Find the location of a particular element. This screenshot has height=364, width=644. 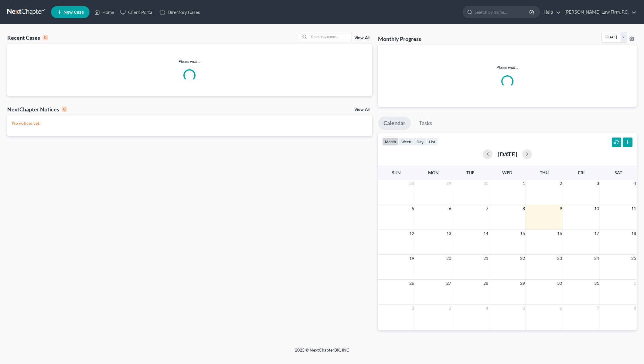

button: list is located at coordinates (432, 141).